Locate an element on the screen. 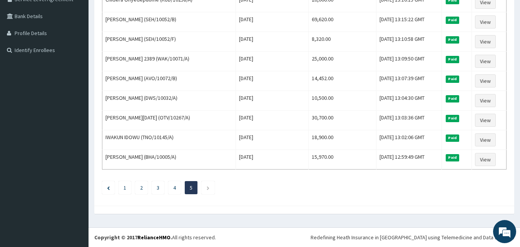  a: Page 1 is located at coordinates (125, 187).